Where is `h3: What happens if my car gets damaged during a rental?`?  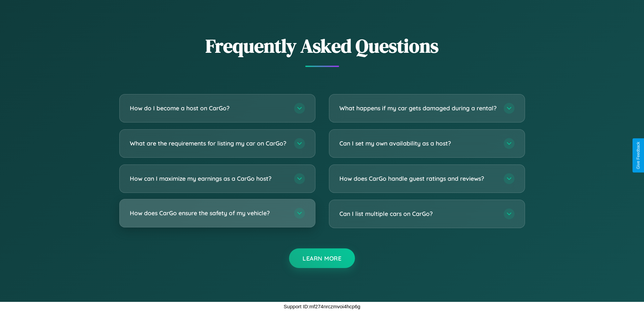
h3: What happens if my car gets damaged during a rental? is located at coordinates (419, 108).